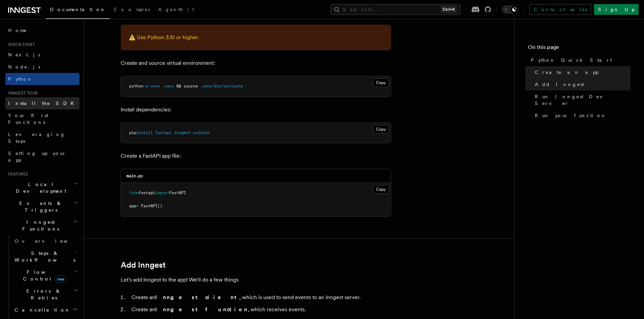 The width and height of the screenshot is (644, 319). I want to click on a: Next.js, so click(43, 55).